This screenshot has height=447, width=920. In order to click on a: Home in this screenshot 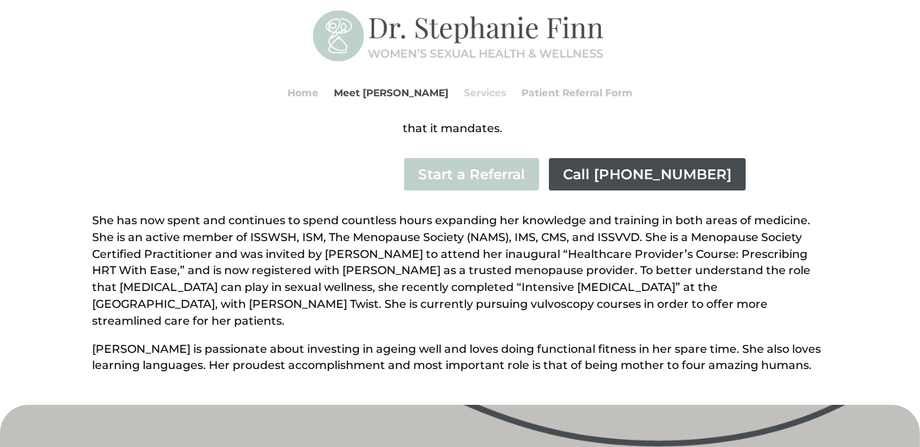, I will do `click(303, 93)`.